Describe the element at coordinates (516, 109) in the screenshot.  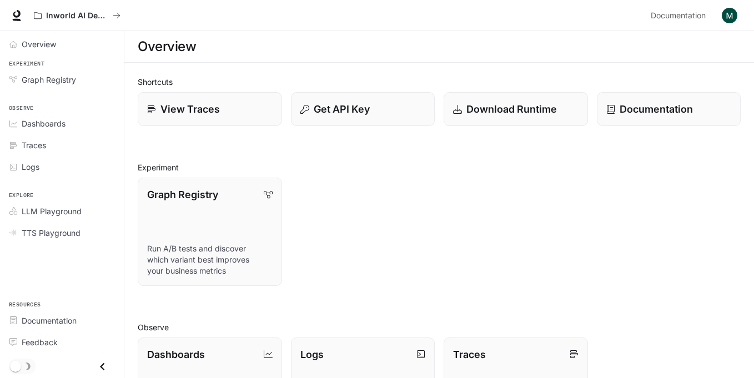
I see `a: Download Runtime` at that location.